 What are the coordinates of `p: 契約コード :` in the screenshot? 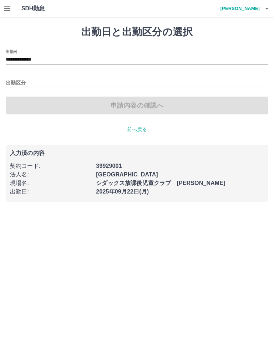 It's located at (51, 166).